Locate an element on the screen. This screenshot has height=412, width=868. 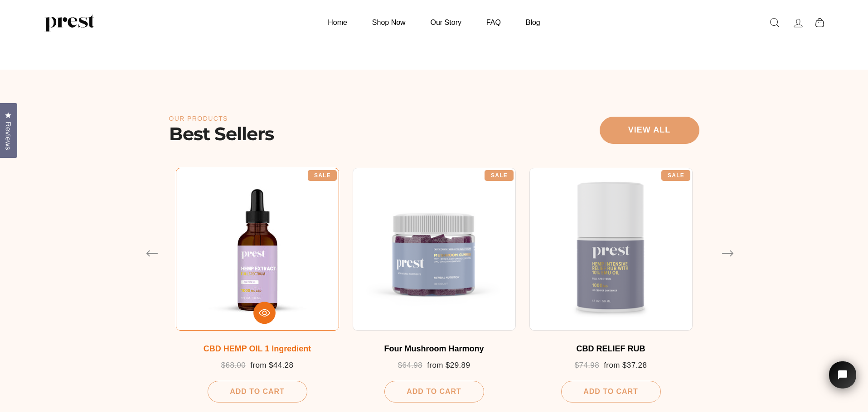
a: CBD HEMP OIL 1 Ingredient $68.00 from $44.28 Add To Cart is located at coordinates (257, 285).